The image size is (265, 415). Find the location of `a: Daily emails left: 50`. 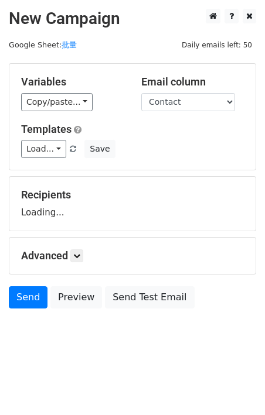

a: Daily emails left: 50 is located at coordinates (217, 45).